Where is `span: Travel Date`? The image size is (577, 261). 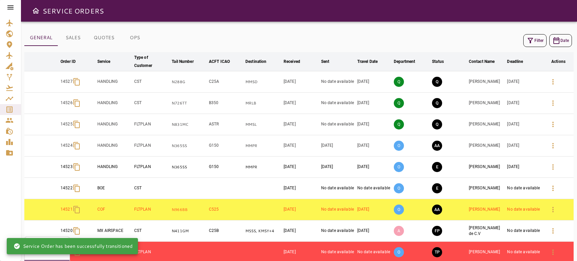 span: Travel Date is located at coordinates (372, 61).